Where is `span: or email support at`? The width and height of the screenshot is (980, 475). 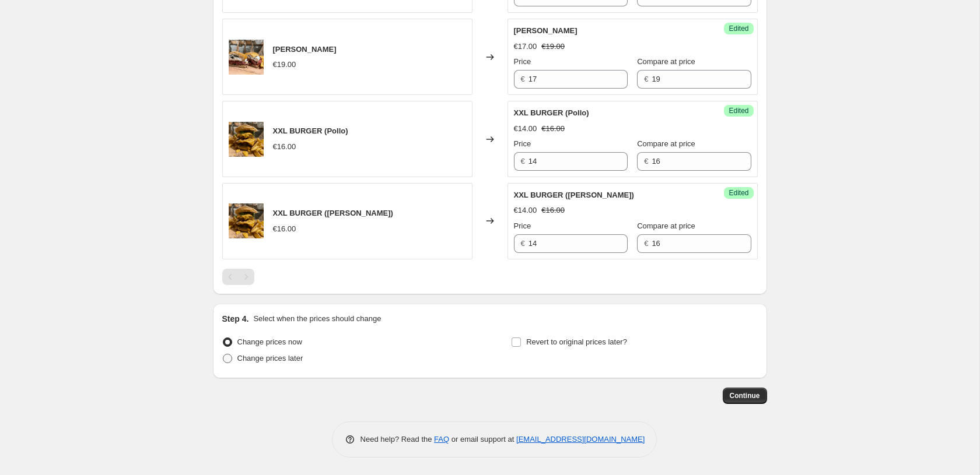 span: or email support at is located at coordinates (482, 439).